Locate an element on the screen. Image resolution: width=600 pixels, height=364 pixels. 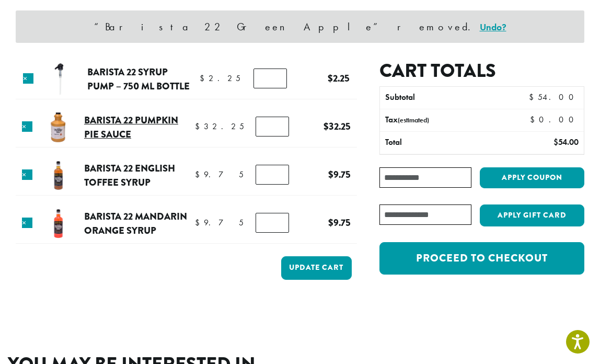
img: Barista 22 Syrup Pump - 750 ml bottle is located at coordinates (60, 79).